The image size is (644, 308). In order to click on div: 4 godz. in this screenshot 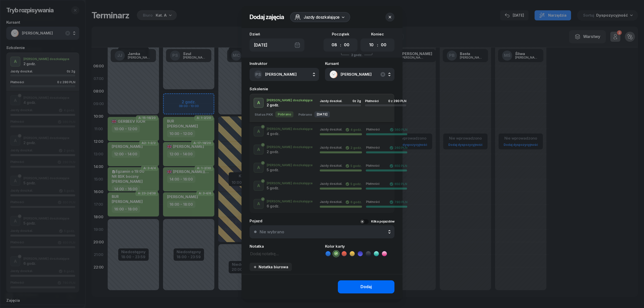, I will do `click(354, 130)`.